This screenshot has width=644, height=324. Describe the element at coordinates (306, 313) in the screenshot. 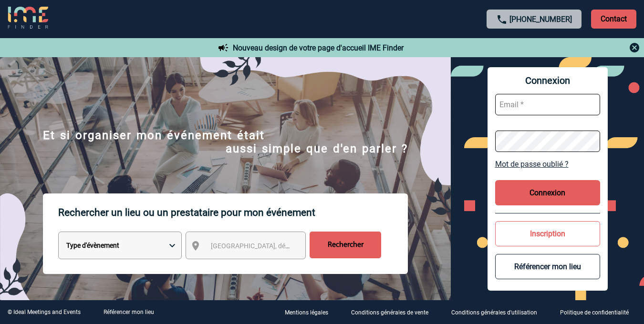

I see `p: Mentions légales` at that location.